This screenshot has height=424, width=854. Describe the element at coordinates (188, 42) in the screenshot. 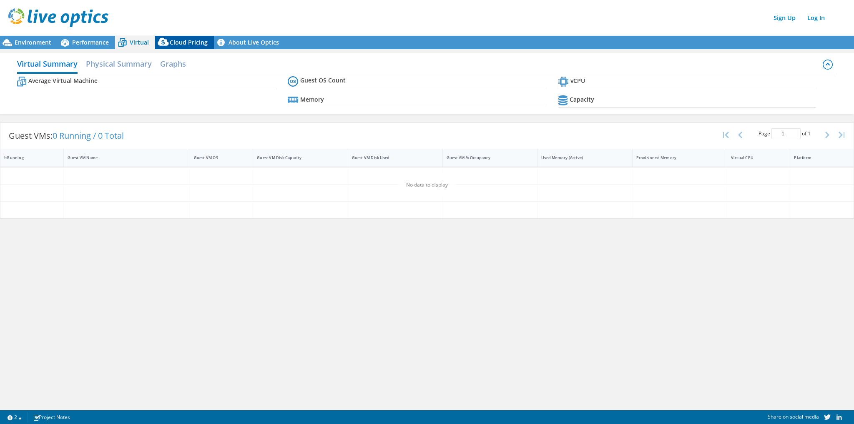

I see `span: Cloud Pricing` at that location.